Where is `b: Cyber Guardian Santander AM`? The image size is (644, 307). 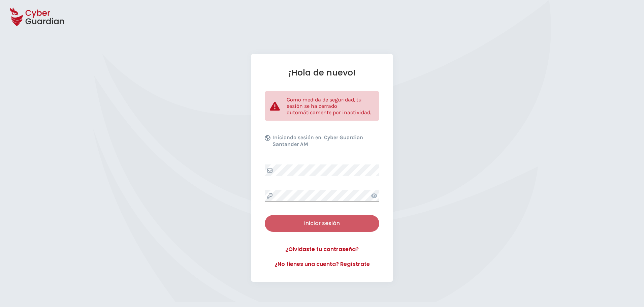
b: Cyber Guardian Santander AM is located at coordinates (318, 140).